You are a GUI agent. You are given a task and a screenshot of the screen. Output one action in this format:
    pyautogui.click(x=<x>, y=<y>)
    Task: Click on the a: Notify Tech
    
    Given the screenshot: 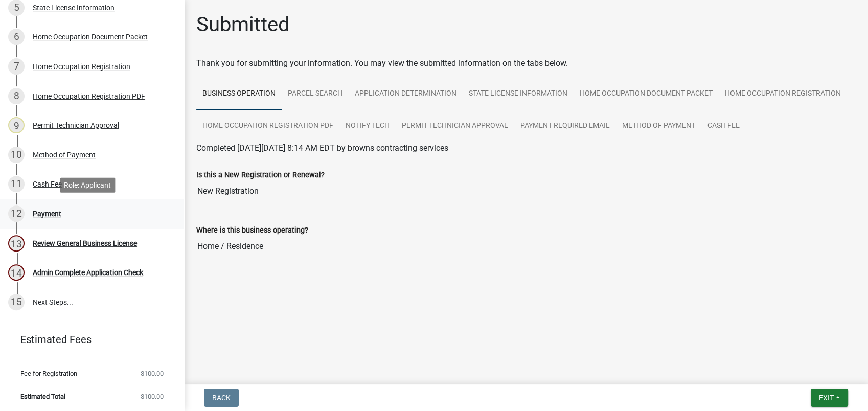 What is the action you would take?
    pyautogui.click(x=367, y=126)
    